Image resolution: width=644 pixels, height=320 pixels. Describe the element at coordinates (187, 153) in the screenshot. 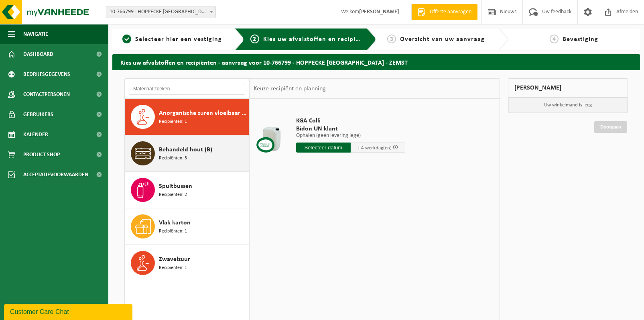

I see `button: Behandeld hout (B) Recipiënten: 3` at that location.